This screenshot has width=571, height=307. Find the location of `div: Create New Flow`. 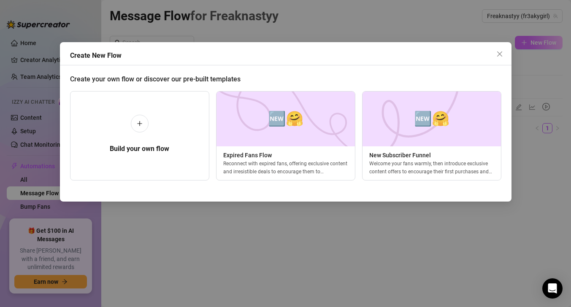

div: Create New Flow is located at coordinates (291, 56).